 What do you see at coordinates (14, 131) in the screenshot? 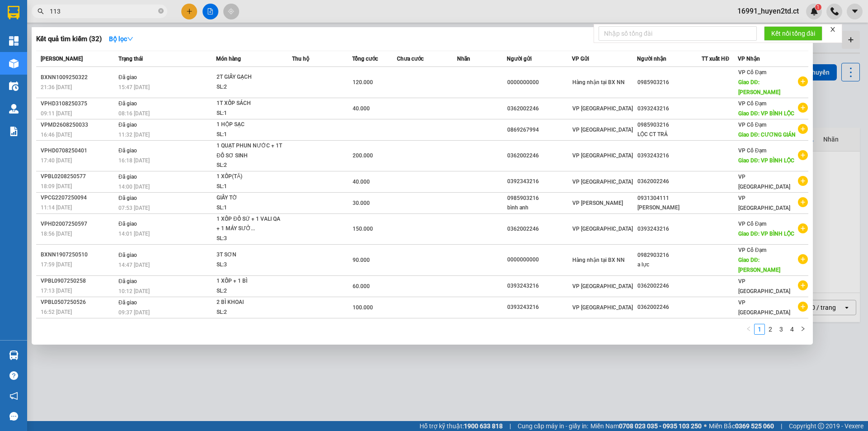
I see `img: solution-icon` at bounding box center [14, 131].